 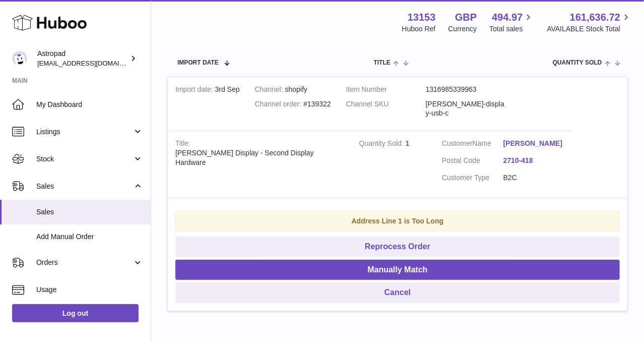 What do you see at coordinates (84, 132) in the screenshot?
I see `span: Listings` at bounding box center [84, 132].